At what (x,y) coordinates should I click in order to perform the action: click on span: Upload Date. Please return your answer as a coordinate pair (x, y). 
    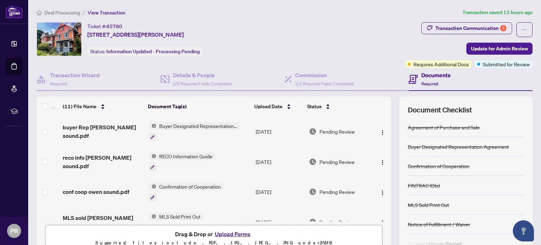
    Looking at the image, I should click on (268, 106).